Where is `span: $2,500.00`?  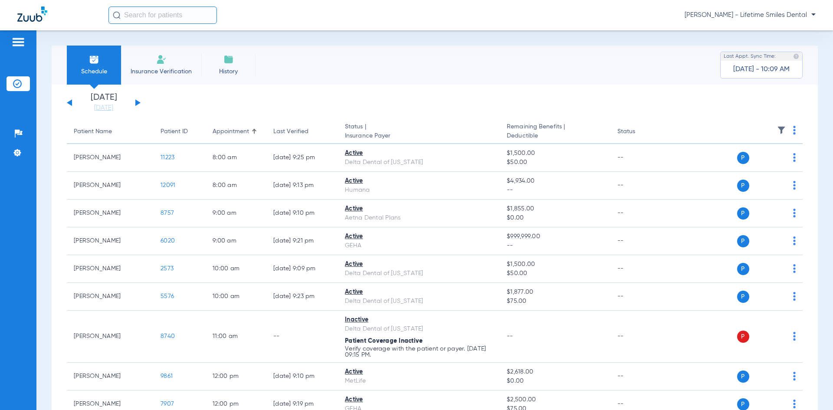 span: $2,500.00 is located at coordinates (555, 400).